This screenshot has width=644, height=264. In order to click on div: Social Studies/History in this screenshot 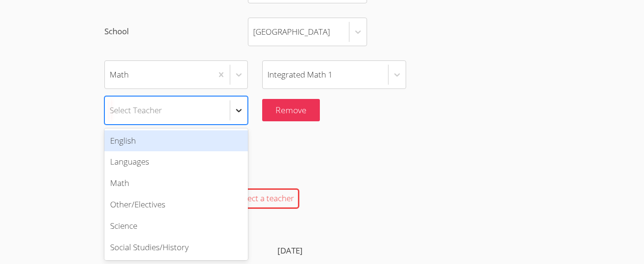, I will do `click(176, 248)`.